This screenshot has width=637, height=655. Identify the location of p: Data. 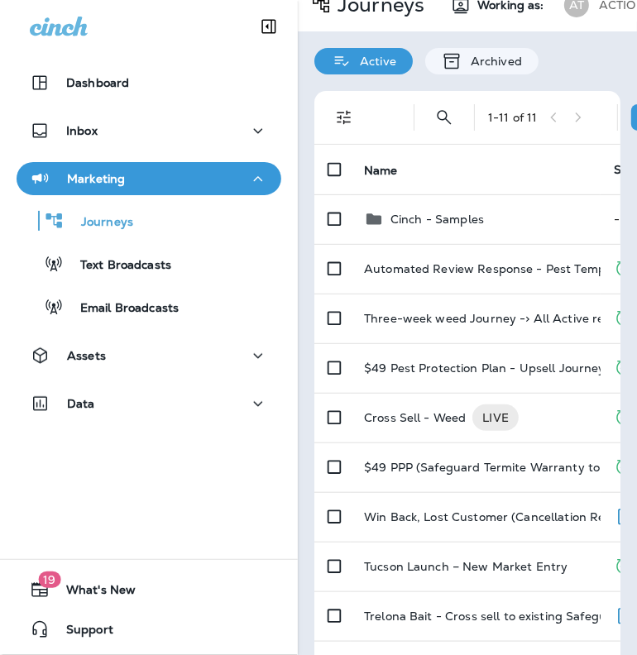
(81, 404).